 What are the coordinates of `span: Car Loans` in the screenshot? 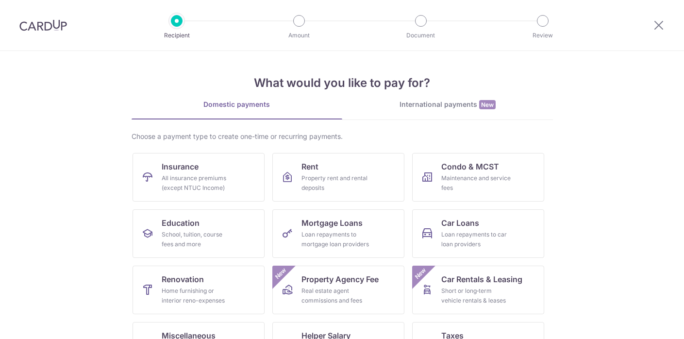 It's located at (460, 223).